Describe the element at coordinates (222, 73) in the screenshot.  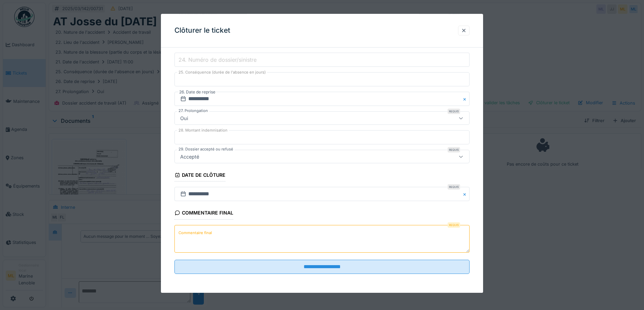
I see `label: 25. Conséquence (durée de l'absence en jours)` at that location.